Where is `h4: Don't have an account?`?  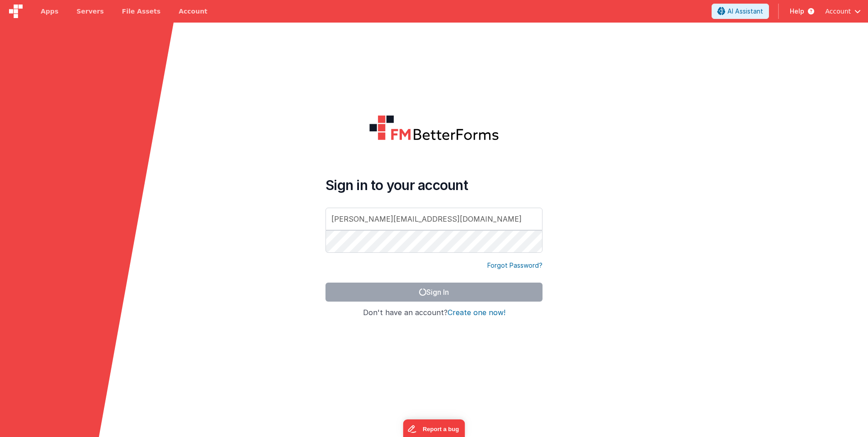 h4: Don't have an account? is located at coordinates (434, 313).